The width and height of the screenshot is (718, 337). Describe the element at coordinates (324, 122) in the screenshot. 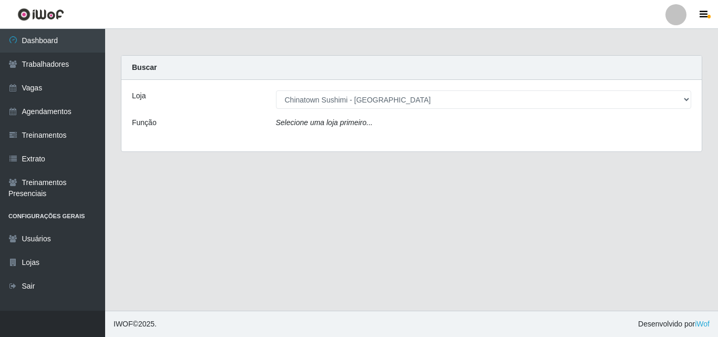

I see `i: Selecione uma loja primeiro...` at that location.